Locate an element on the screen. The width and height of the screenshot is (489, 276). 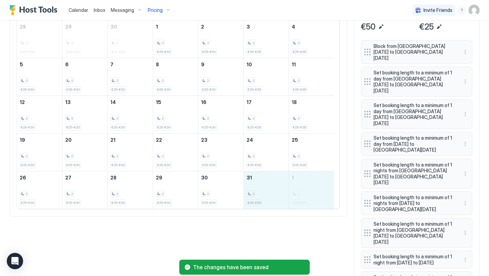
td: October 30, 2025 is located at coordinates (221, 189).